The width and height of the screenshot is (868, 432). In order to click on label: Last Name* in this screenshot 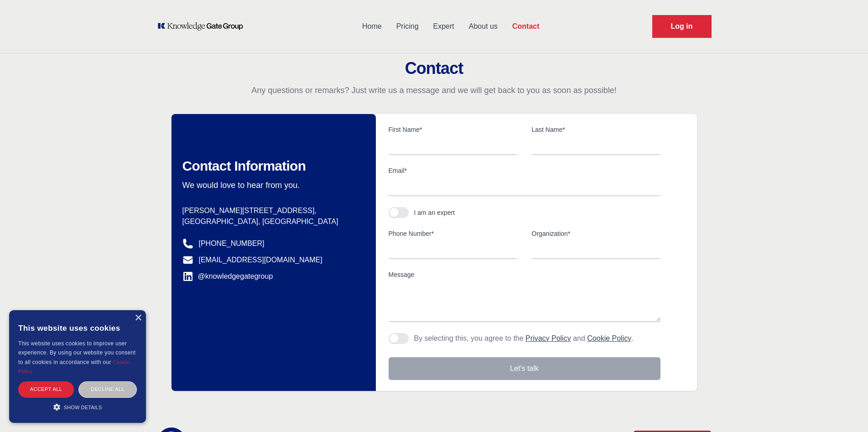, I will do `click(596, 129)`.